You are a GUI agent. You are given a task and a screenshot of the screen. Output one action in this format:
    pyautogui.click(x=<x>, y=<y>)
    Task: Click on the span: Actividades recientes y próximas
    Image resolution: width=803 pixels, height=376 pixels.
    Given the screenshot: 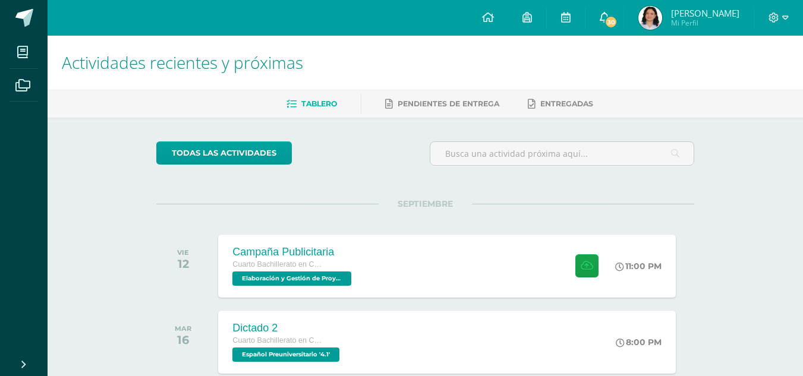 What is the action you would take?
    pyautogui.click(x=182, y=62)
    